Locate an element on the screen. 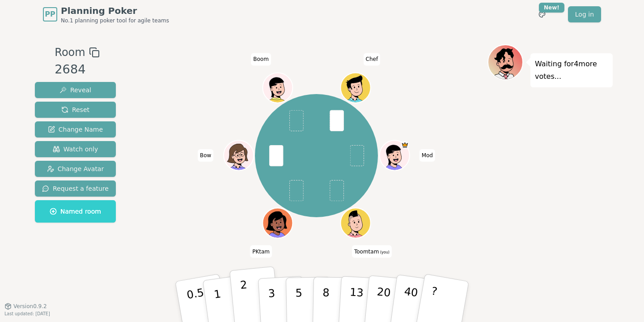 This screenshot has width=644, height=322. span: Mod is the host is located at coordinates (405, 145).